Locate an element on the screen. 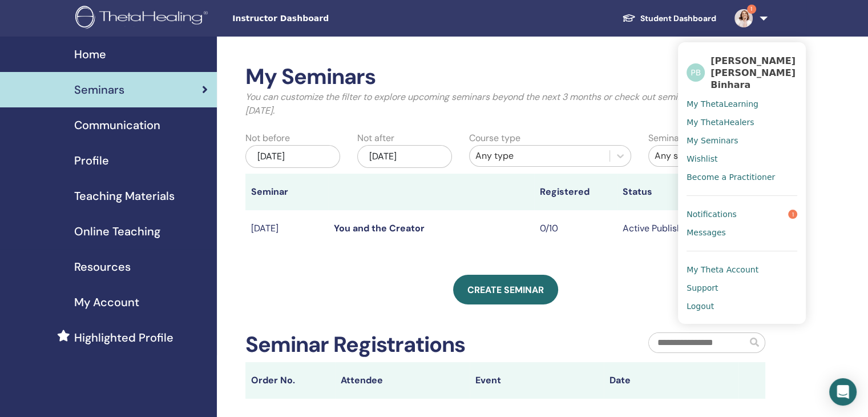 This screenshot has width=868, height=417. span: Highlighted Profile is located at coordinates (124, 337).